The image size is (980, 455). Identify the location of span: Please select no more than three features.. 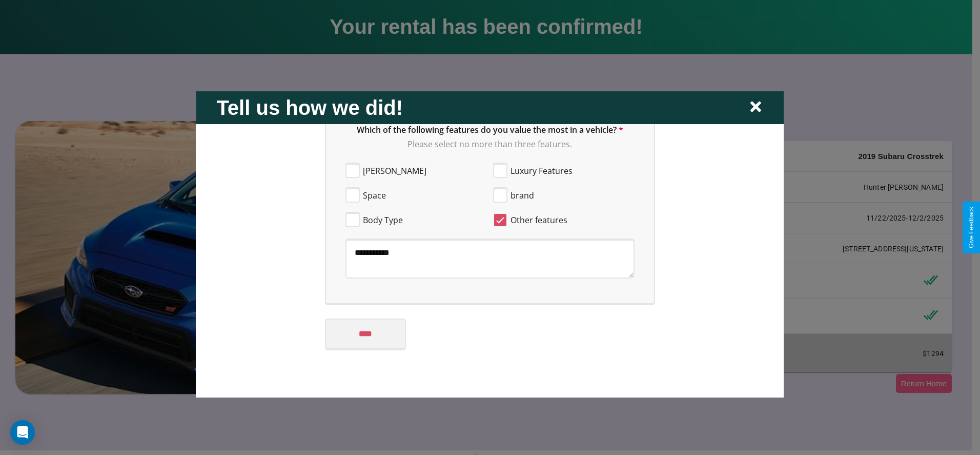
(490, 143).